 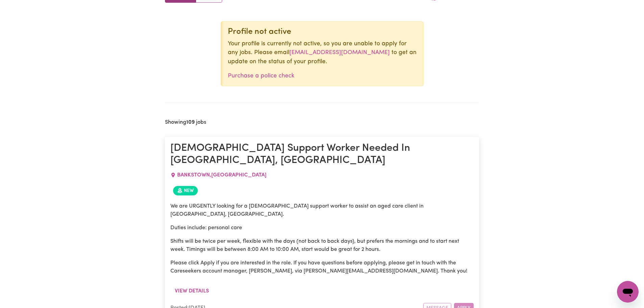 I want to click on h2: Showing jobs, so click(x=186, y=122).